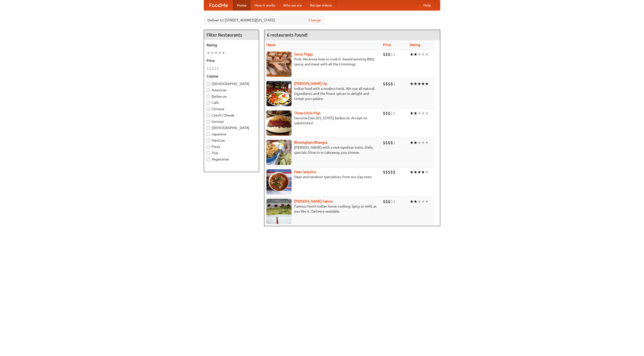  Describe the element at coordinates (231, 61) in the screenshot. I see `h5: Price` at that location.